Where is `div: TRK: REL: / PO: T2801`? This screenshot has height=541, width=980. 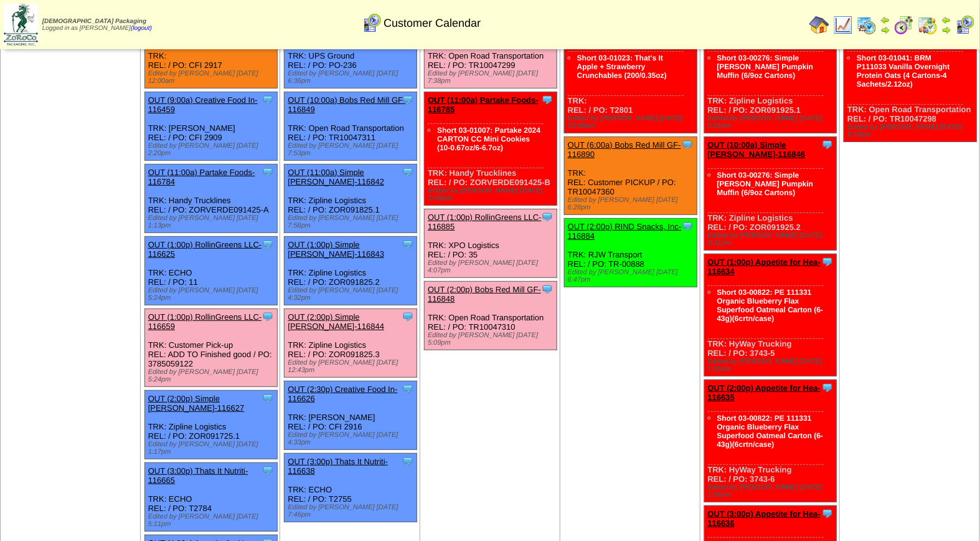
div: TRK: REL: / PO: T2801 is located at coordinates (630, 77).